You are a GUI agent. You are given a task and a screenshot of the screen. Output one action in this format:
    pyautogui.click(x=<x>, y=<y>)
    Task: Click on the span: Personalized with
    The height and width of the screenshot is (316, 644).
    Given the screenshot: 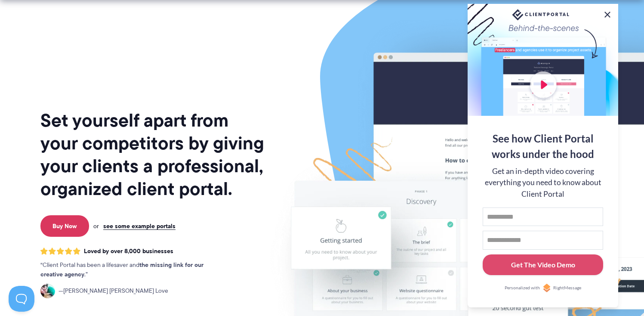 What is the action you would take?
    pyautogui.click(x=522, y=288)
    